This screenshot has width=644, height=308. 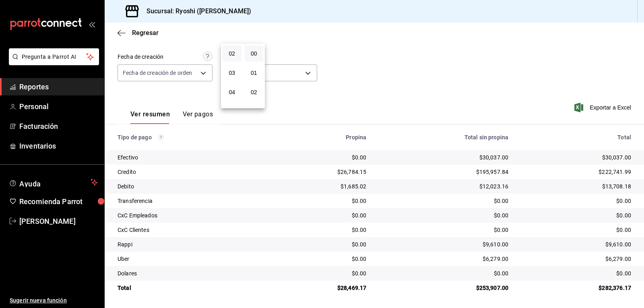 I want to click on span: 03, so click(x=232, y=73).